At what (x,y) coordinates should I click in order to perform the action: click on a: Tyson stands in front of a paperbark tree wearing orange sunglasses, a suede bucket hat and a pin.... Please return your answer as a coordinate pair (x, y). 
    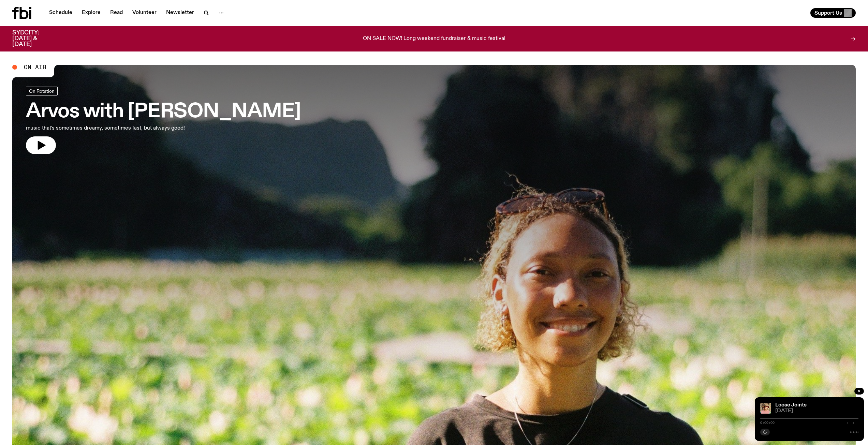
    Looking at the image, I should click on (766, 408).